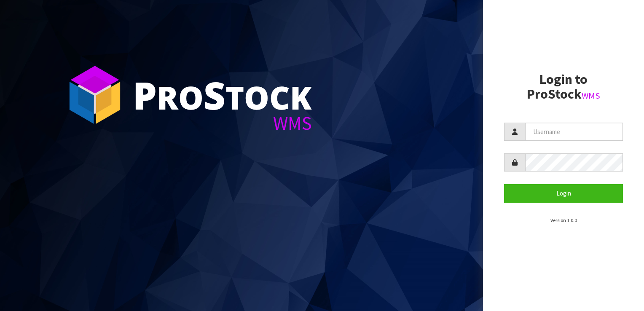 The image size is (644, 311). Describe the element at coordinates (563, 220) in the screenshot. I see `small: Version 1.0.0` at that location.